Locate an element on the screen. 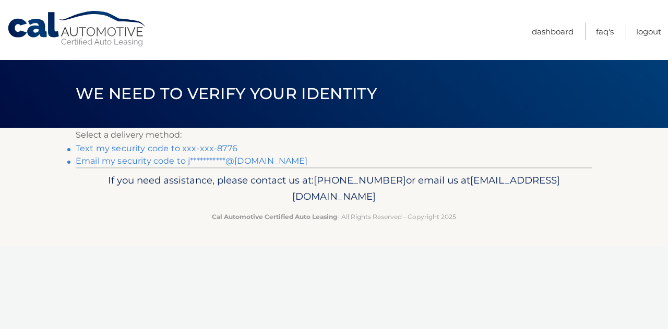  span: We need to verify your identity is located at coordinates (226, 93).